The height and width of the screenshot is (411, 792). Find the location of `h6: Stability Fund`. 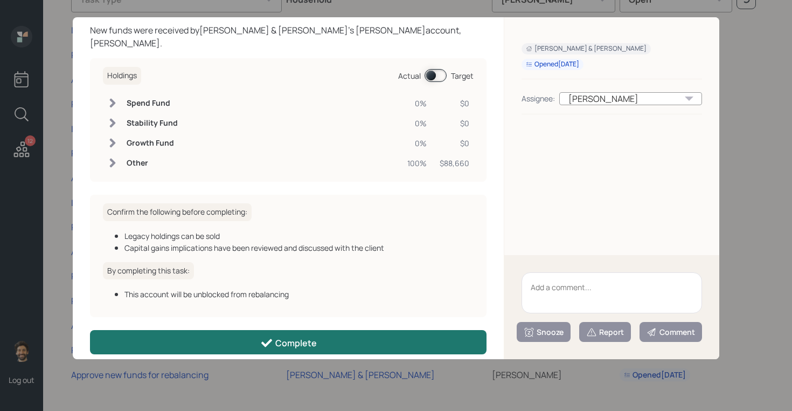

h6: Stability Fund is located at coordinates (152, 123).